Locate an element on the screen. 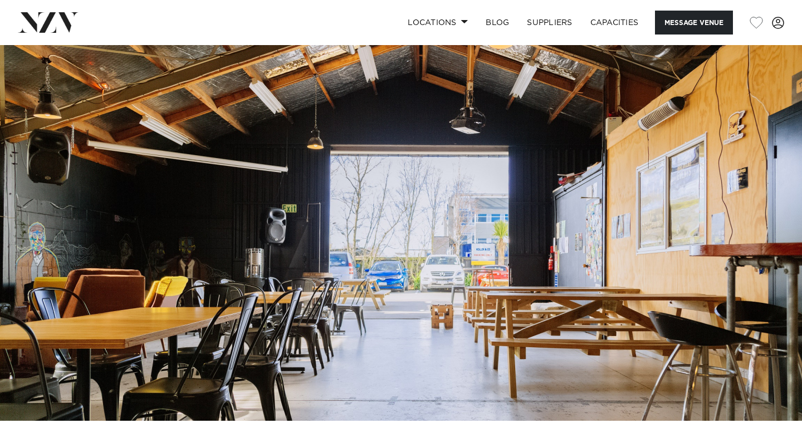  img: nzv-logo.png is located at coordinates (48, 22).